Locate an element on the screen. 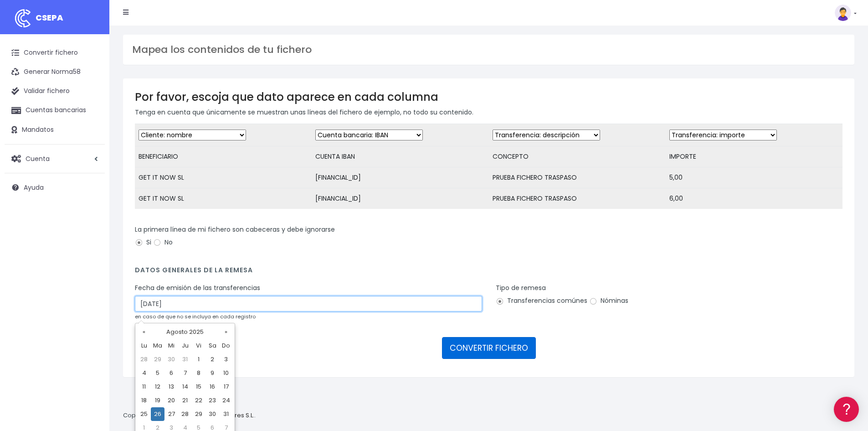 Image resolution: width=868 pixels, height=431 pixels. a: Información general is located at coordinates (91, 84).